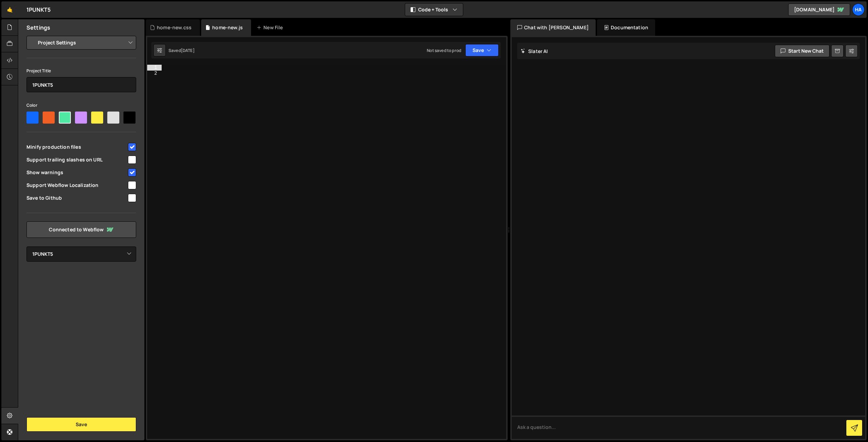 This screenshot has height=442, width=868. I want to click on span: Support Webflow Localization, so click(77, 185).